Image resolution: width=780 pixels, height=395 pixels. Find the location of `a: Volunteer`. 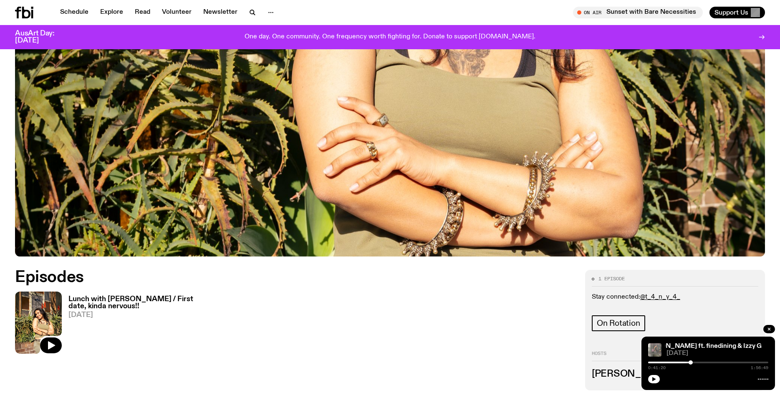

a: Volunteer is located at coordinates (177, 13).